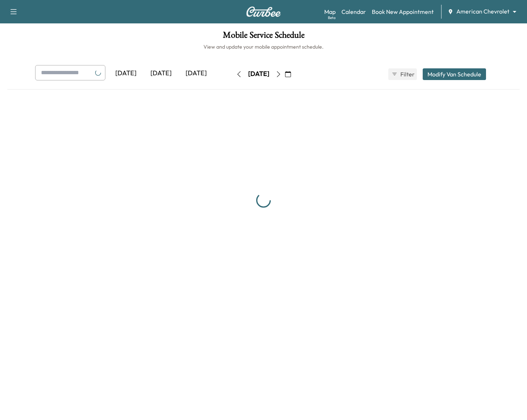  What do you see at coordinates (353, 12) in the screenshot?
I see `a: Calendar` at bounding box center [353, 12].